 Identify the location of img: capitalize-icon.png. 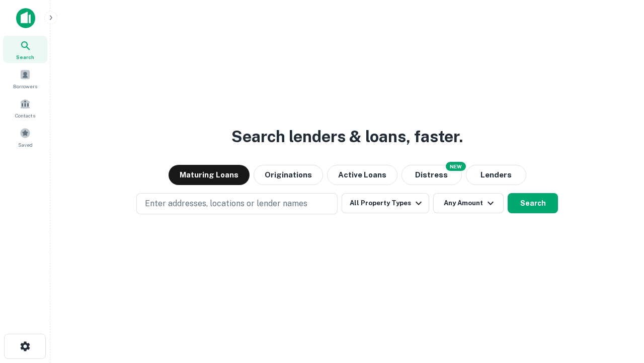
(26, 19).